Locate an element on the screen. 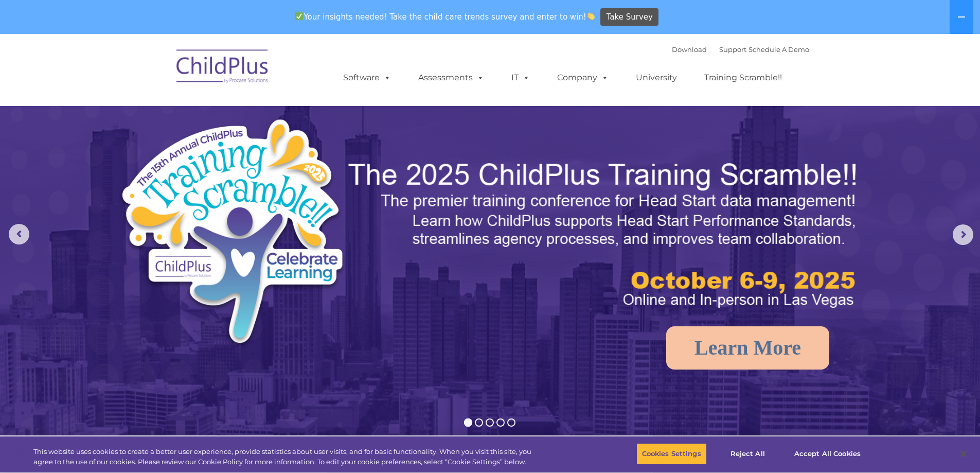  a: IT is located at coordinates (520, 77).